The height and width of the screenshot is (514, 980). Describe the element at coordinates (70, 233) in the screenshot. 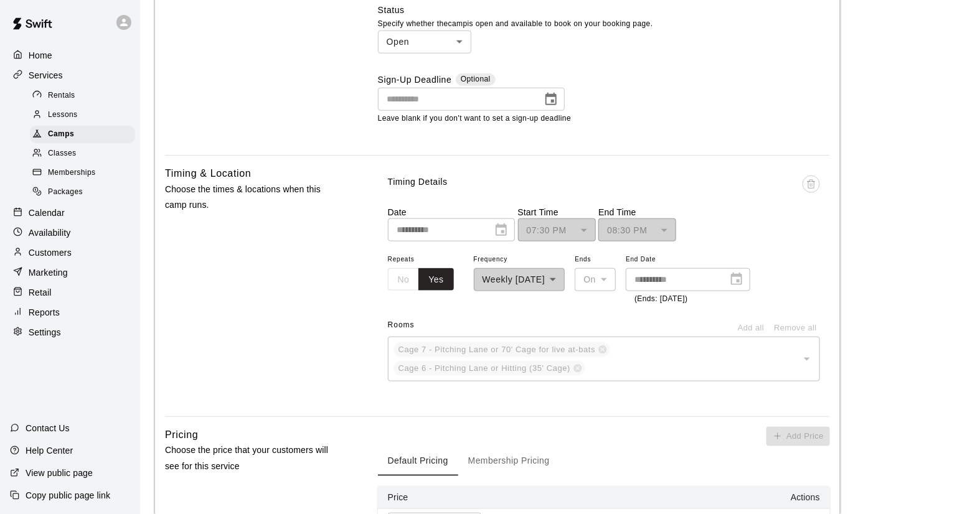

I see `a: Availability` at that location.